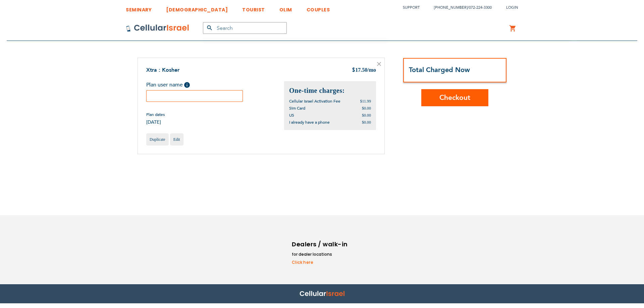  What do you see at coordinates (297, 108) in the screenshot?
I see `span: Sim Card` at bounding box center [297, 108].